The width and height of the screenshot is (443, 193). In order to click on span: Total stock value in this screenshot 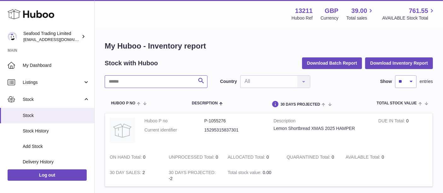, I will do `click(397, 103)`.